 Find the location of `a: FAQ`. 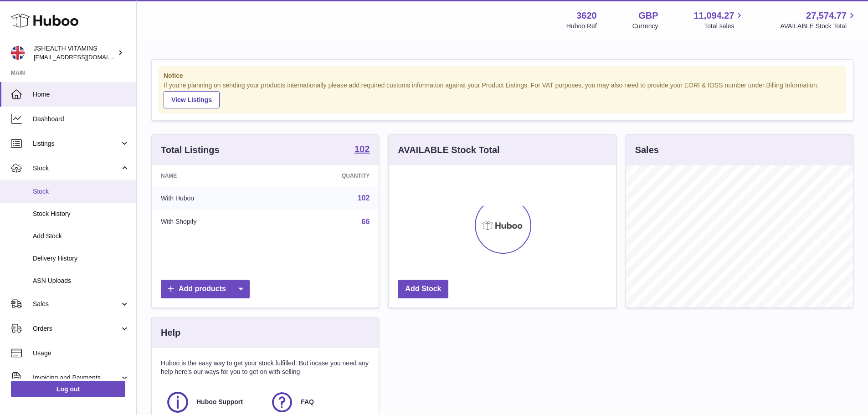

a: FAQ is located at coordinates (317, 403).